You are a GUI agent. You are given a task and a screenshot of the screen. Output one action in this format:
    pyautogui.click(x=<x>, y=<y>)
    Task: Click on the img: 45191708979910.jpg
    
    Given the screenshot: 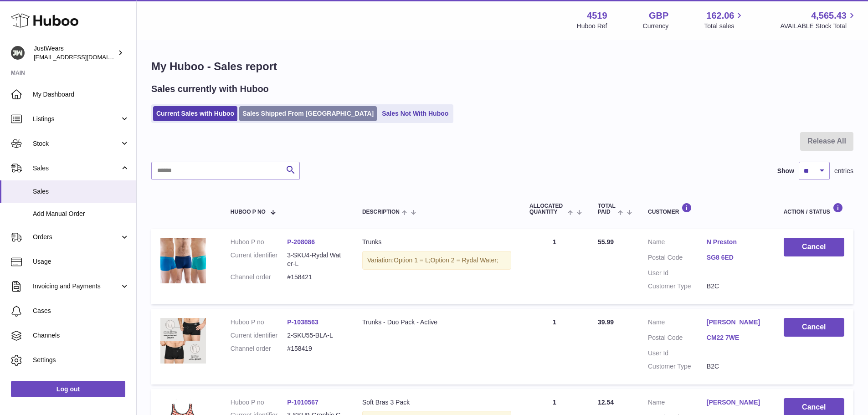 What is the action you would take?
    pyautogui.click(x=183, y=261)
    